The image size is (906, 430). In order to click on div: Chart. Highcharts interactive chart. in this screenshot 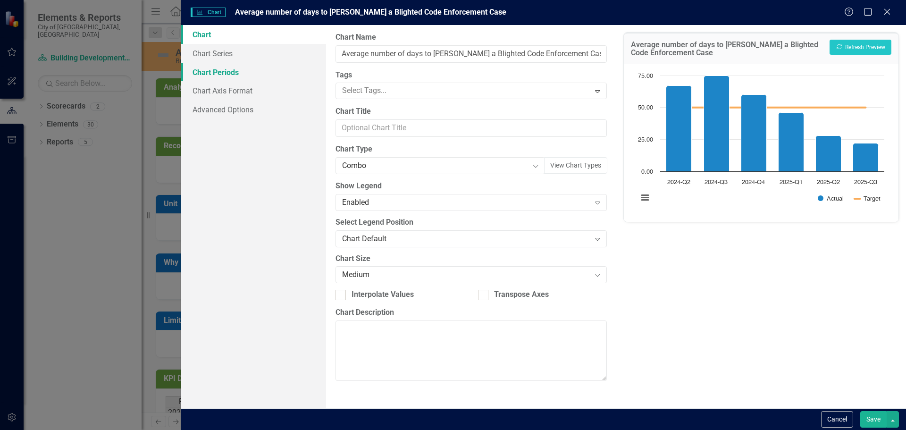, I will do `click(761, 142)`.